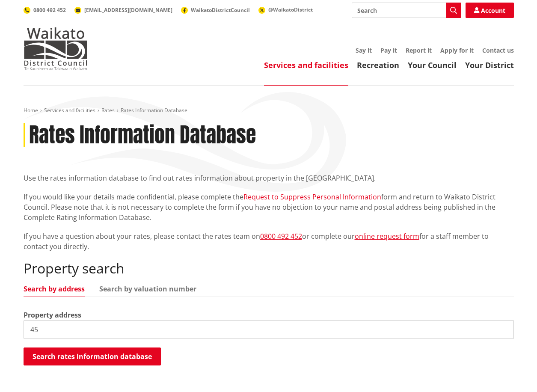 The image size is (537, 392). Describe the element at coordinates (378, 65) in the screenshot. I see `a: Recreation` at that location.